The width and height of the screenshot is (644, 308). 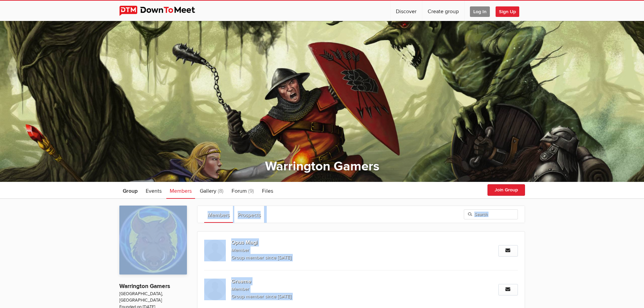 What do you see at coordinates (208, 191) in the screenshot?
I see `span: Gallery` at bounding box center [208, 191].